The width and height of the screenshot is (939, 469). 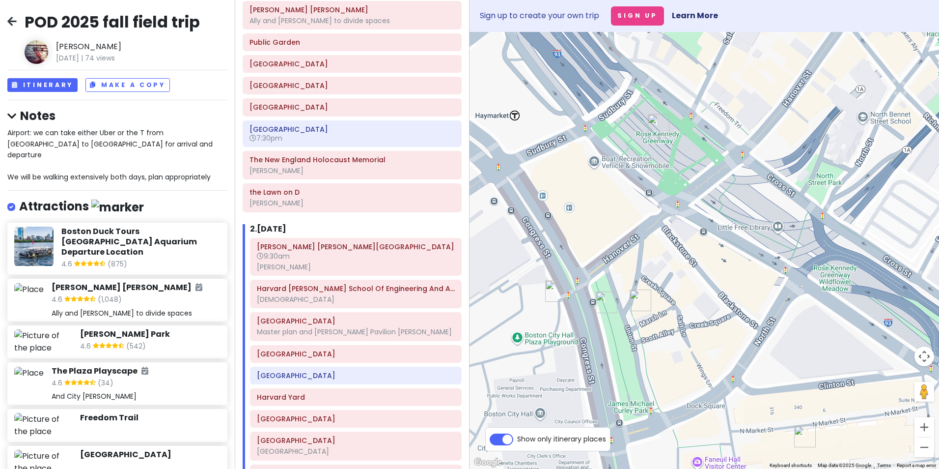 I want to click on div: The New England Holocaust Memorial, so click(x=607, y=302).